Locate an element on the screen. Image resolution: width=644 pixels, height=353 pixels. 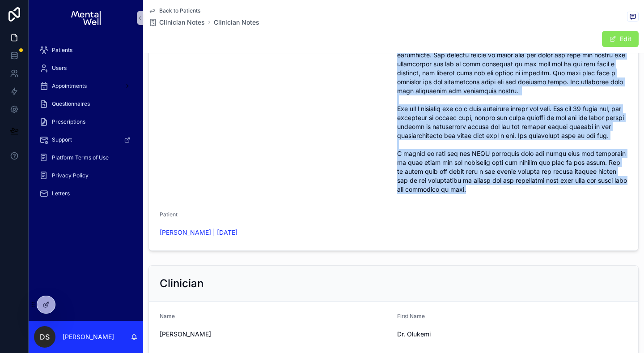
span: Dr. Olukemi is located at coordinates (512, 334).